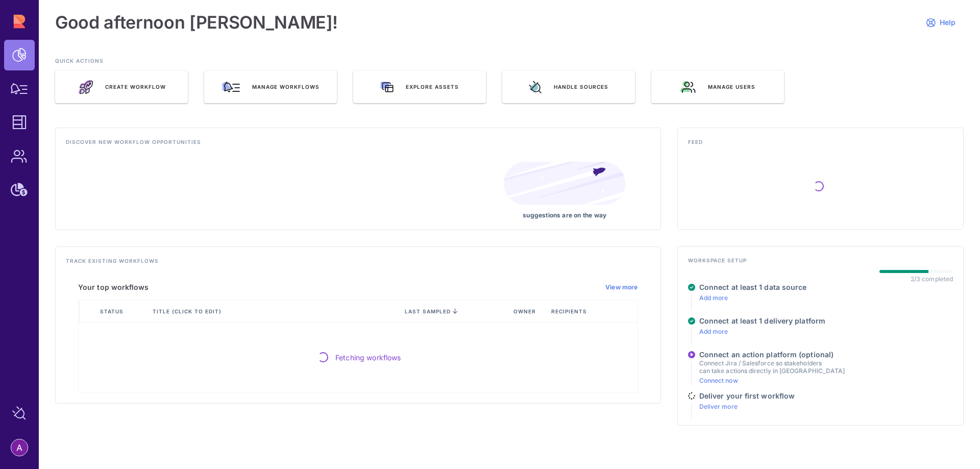  Describe the element at coordinates (432, 87) in the screenshot. I see `span: Explore assets` at that location.